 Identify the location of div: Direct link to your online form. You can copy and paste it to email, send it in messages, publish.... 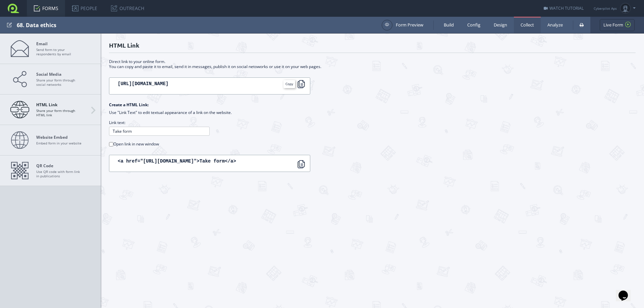
(372, 64).